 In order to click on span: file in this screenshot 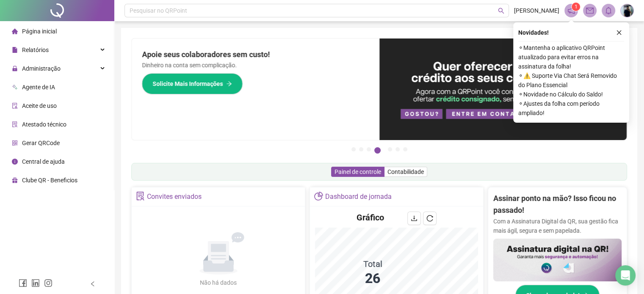, I will do `click(15, 49)`.